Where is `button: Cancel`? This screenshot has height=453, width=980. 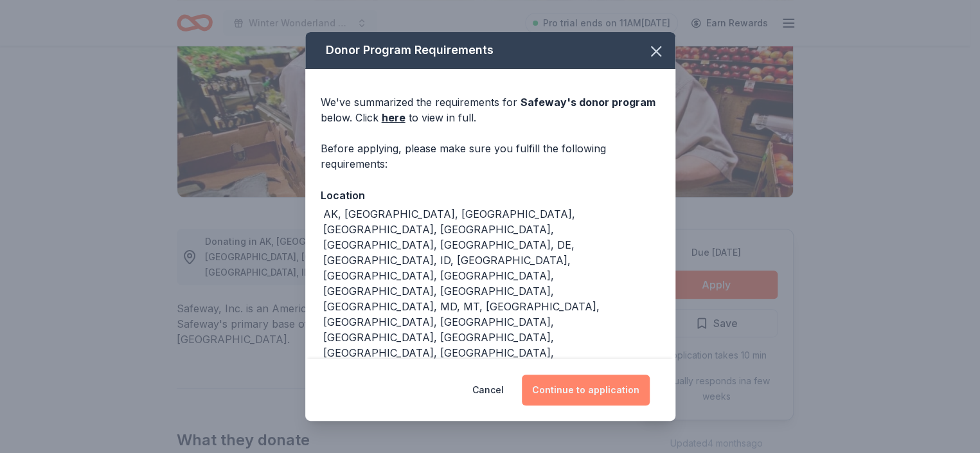 button: Cancel is located at coordinates (488, 390).